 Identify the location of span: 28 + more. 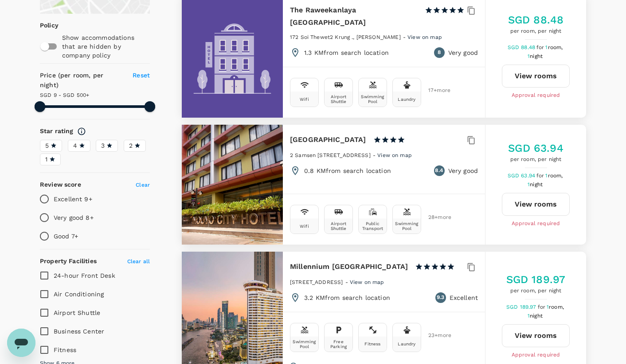
(434, 217).